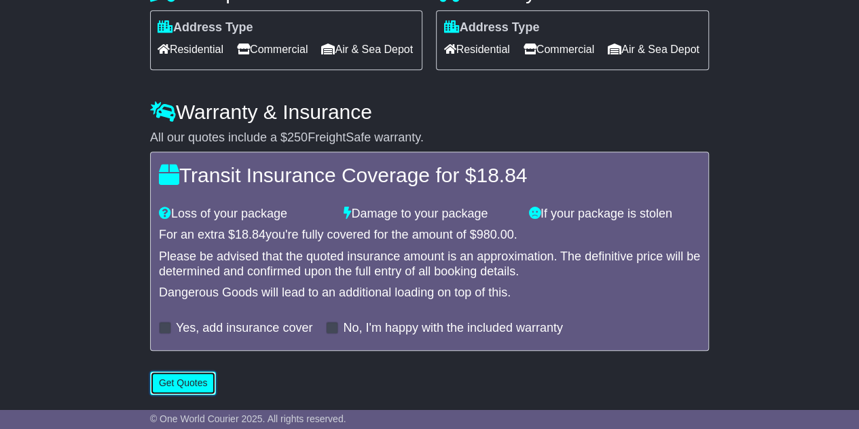 The width and height of the screenshot is (859, 429). I want to click on div: Dangerous Goods will lead to an additional loading on top of this., so click(429, 293).